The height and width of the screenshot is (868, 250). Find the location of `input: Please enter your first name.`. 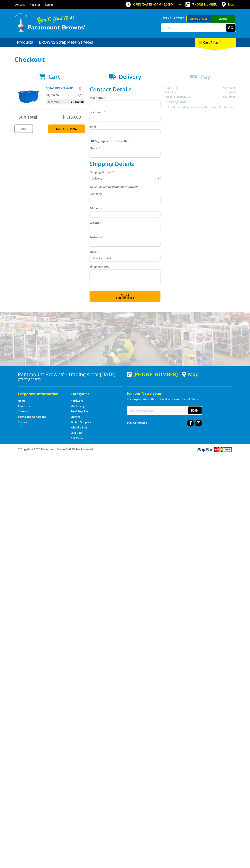

input: Please enter your first name. is located at coordinates (125, 104).